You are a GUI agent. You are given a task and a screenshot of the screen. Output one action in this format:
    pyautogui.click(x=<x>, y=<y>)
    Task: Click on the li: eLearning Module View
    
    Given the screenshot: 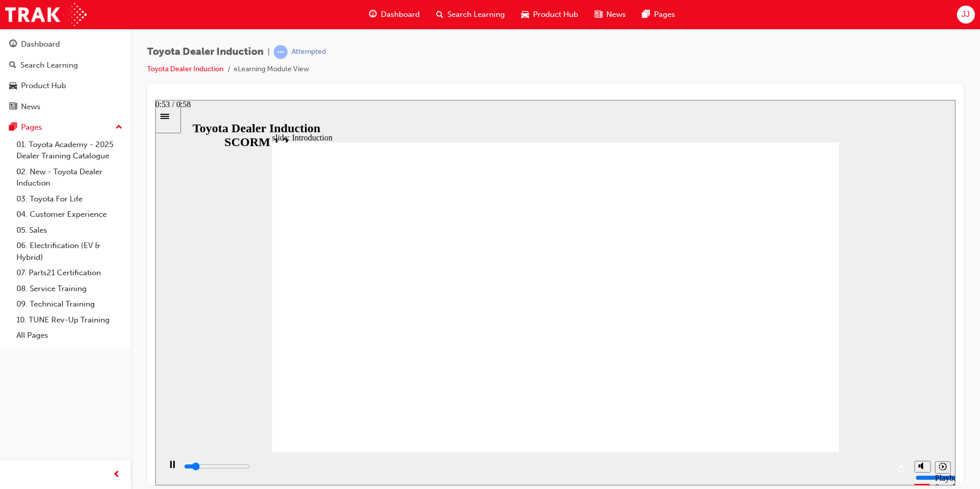 What is the action you would take?
    pyautogui.click(x=271, y=69)
    